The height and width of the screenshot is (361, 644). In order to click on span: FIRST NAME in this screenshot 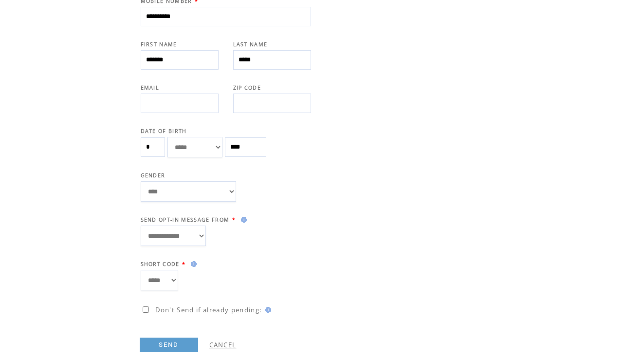, I will do `click(159, 45)`.